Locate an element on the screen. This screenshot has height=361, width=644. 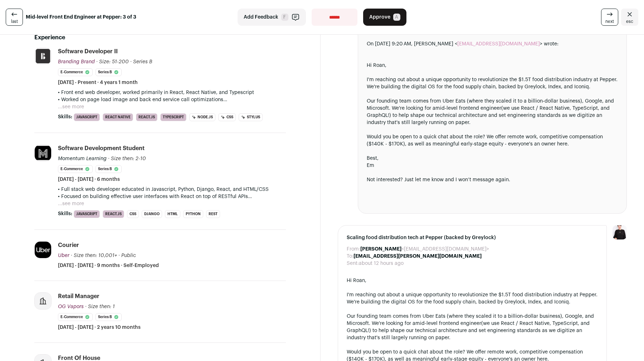
span: F is located at coordinates (285, 17).